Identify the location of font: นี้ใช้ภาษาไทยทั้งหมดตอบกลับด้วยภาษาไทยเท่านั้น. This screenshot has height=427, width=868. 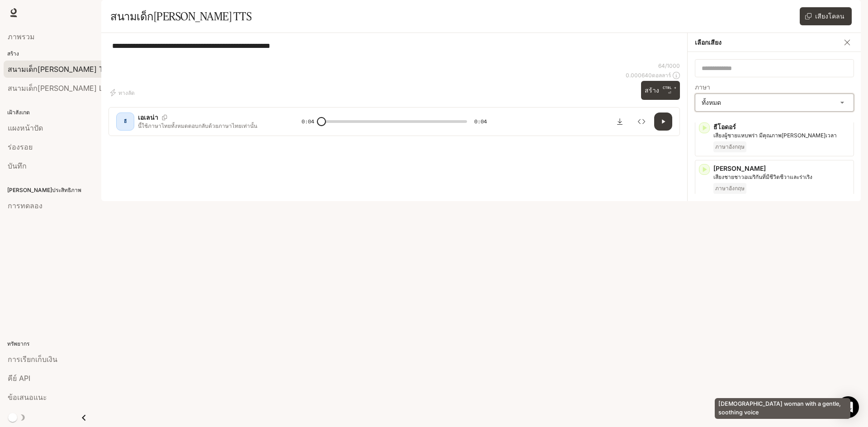
(198, 126).